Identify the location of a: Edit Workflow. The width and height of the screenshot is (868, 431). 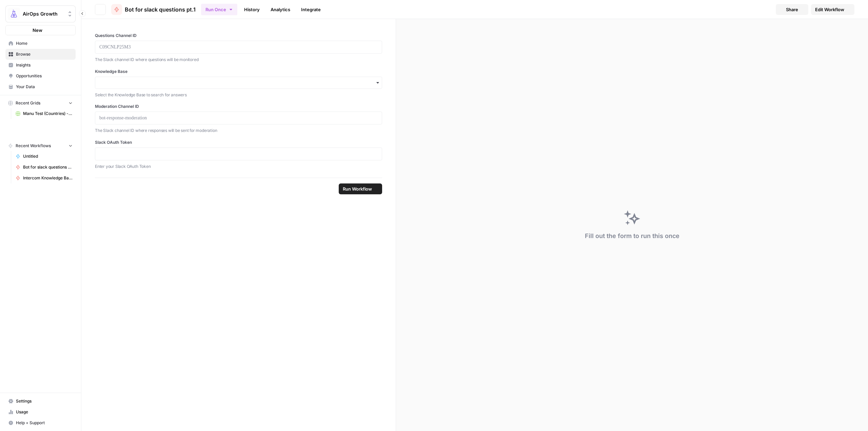
(833, 9).